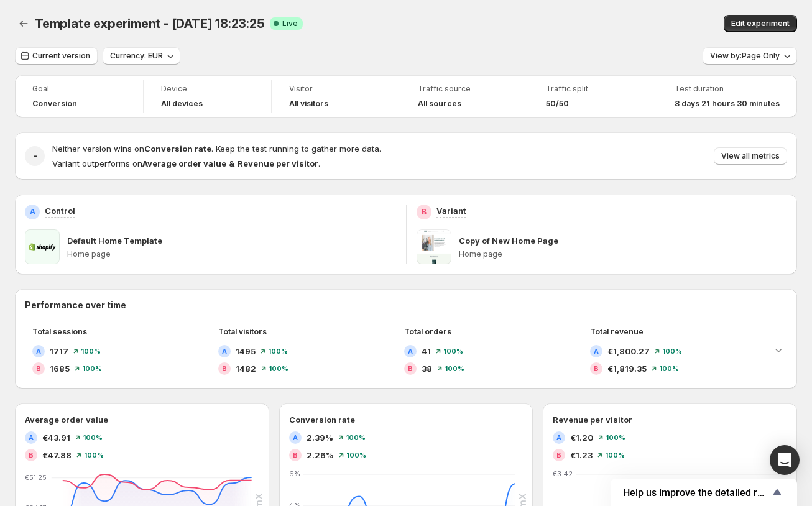 Image resolution: width=812 pixels, height=506 pixels. Describe the element at coordinates (136, 56) in the screenshot. I see `span: Currency: EUR` at that location.